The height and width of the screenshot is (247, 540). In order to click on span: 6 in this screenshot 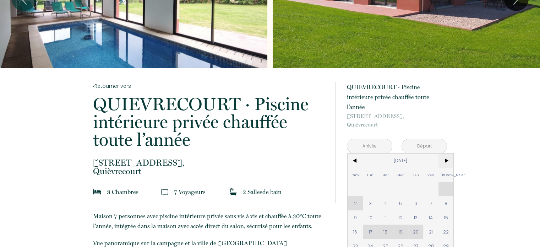, I will do `click(416, 203)`.